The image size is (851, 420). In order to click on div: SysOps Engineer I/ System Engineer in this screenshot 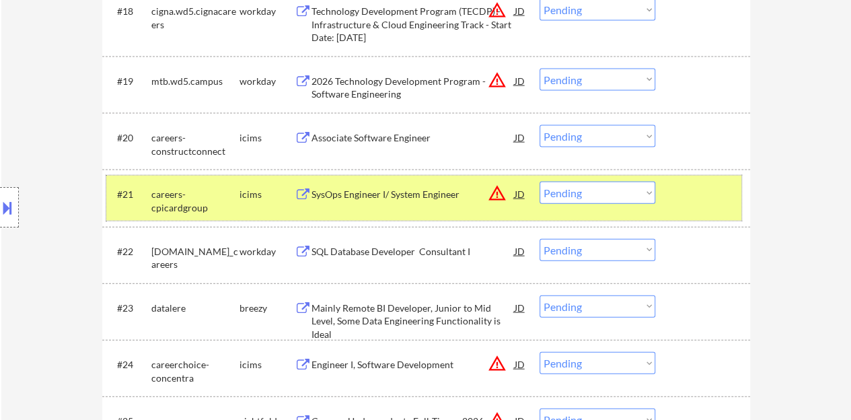, I will do `click(413, 194)`.